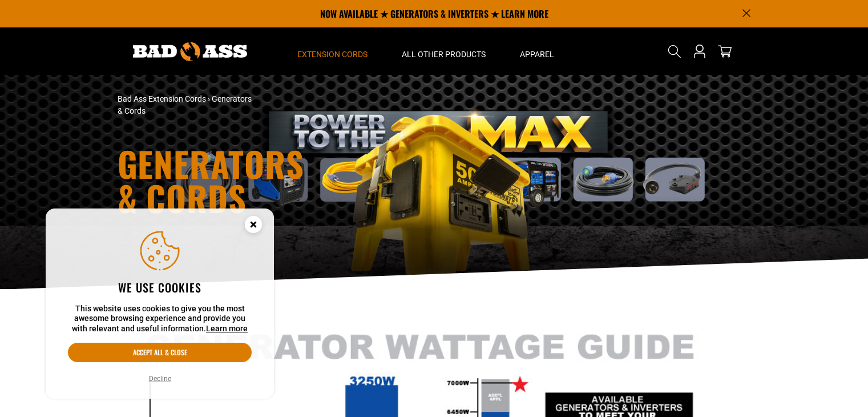 The height and width of the screenshot is (417, 868). What do you see at coordinates (160, 287) in the screenshot?
I see `h2: We use cookies` at bounding box center [160, 287].